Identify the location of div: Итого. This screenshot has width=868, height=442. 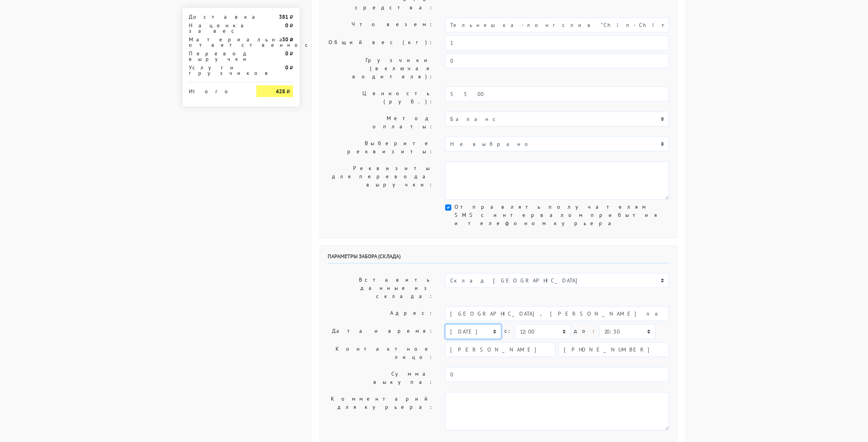
(217, 90).